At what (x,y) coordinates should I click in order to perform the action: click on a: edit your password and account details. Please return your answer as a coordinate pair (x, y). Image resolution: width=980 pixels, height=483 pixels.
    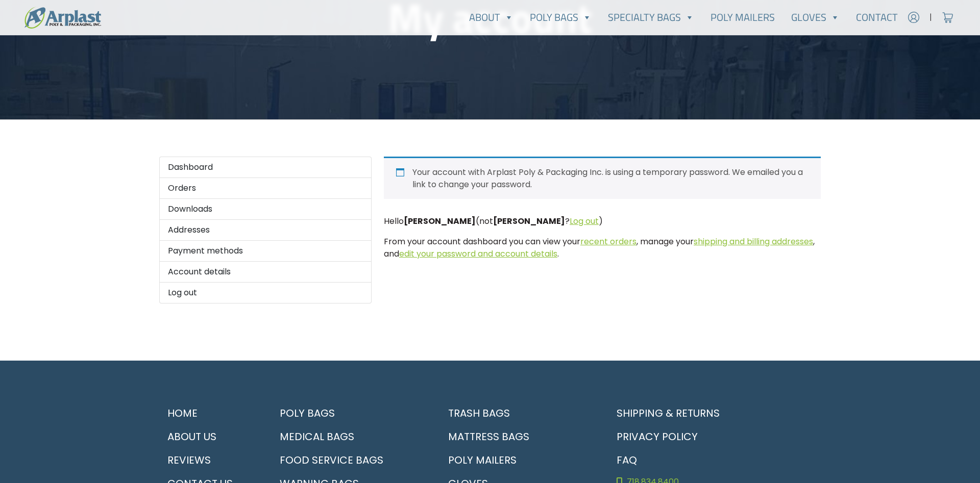
    Looking at the image, I should click on (478, 253).